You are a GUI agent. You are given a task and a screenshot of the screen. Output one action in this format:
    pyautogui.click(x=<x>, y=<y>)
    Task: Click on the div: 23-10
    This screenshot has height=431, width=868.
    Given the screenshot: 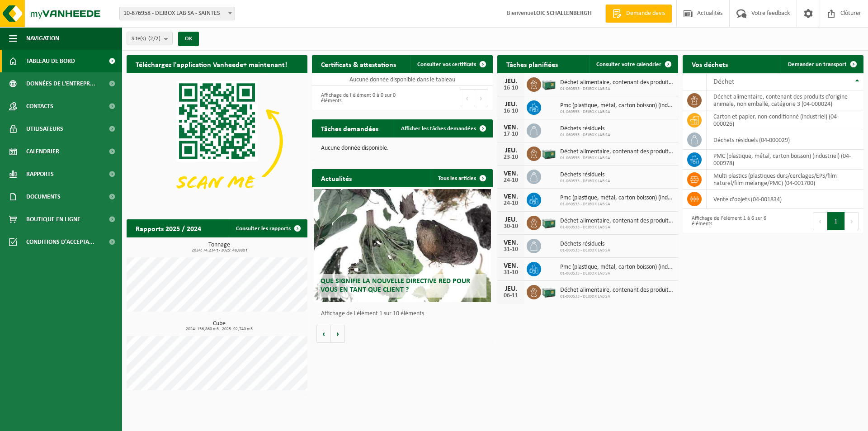 What is the action you would take?
    pyautogui.click(x=511, y=157)
    